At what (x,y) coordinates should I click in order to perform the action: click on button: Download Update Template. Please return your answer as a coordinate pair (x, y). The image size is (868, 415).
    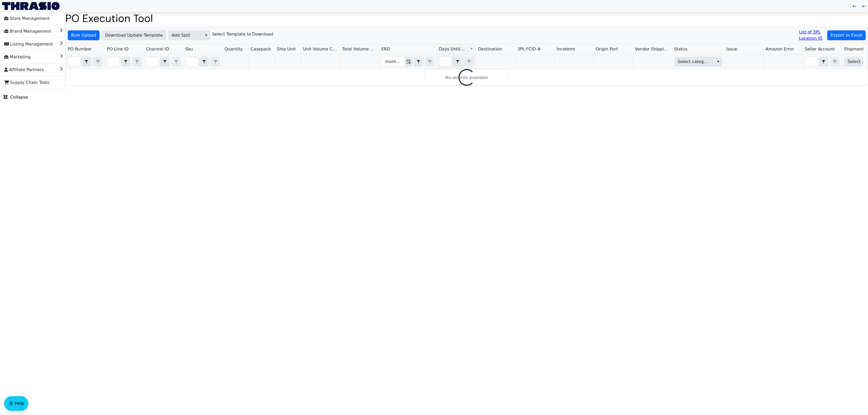
    Looking at the image, I should click on (134, 35).